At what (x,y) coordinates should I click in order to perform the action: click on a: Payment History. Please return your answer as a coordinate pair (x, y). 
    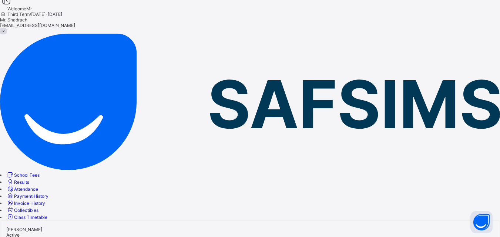
    Looking at the image, I should click on (27, 196).